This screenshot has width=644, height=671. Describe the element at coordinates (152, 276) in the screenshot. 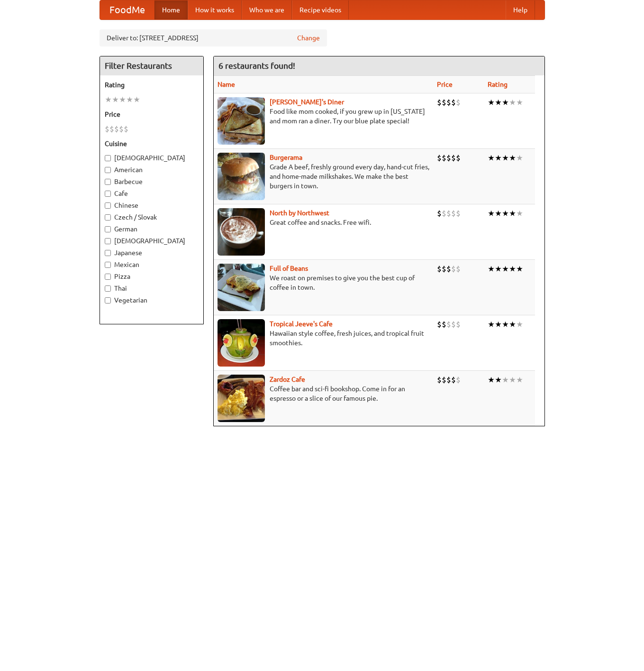

I see `label: Pizza` at that location.